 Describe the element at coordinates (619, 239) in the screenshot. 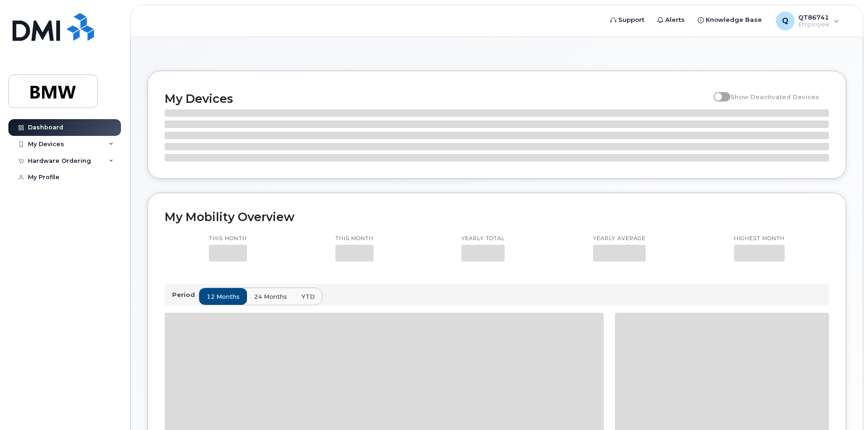

I see `p: Yearly average` at that location.